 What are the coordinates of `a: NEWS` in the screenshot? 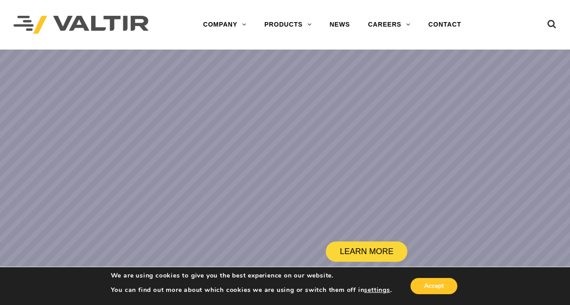 It's located at (340, 25).